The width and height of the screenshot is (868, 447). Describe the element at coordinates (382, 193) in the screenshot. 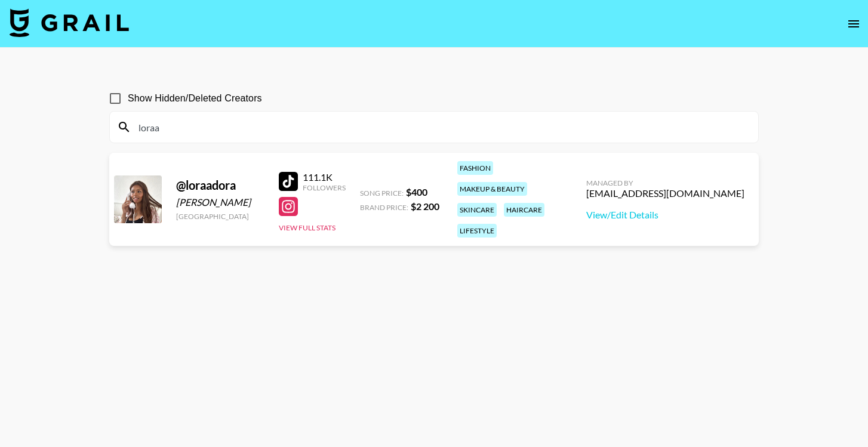

I see `span: Song Price:` at that location.